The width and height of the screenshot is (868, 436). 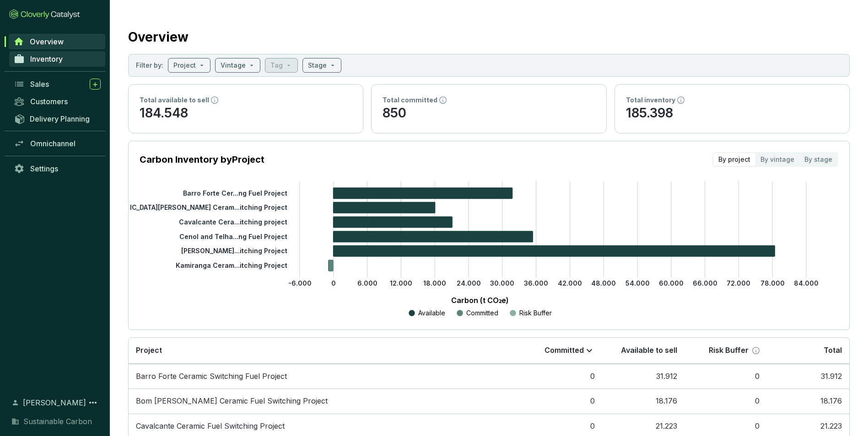 I want to click on div: By stage, so click(x=819, y=160).